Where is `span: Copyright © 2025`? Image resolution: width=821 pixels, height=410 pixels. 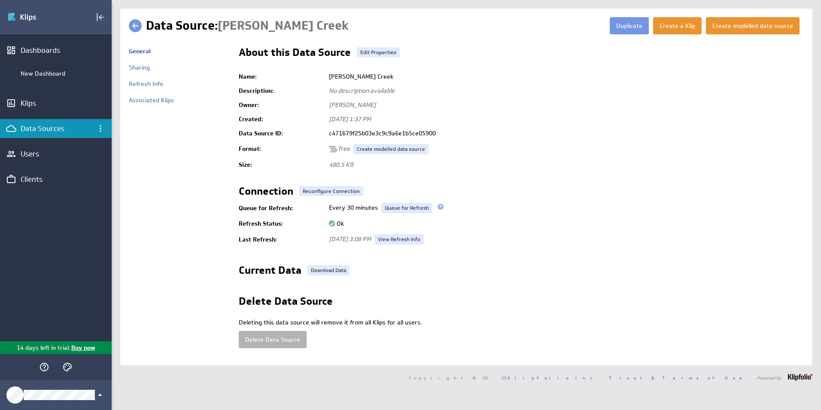
span: Copyright © 2025 is located at coordinates (504, 378).